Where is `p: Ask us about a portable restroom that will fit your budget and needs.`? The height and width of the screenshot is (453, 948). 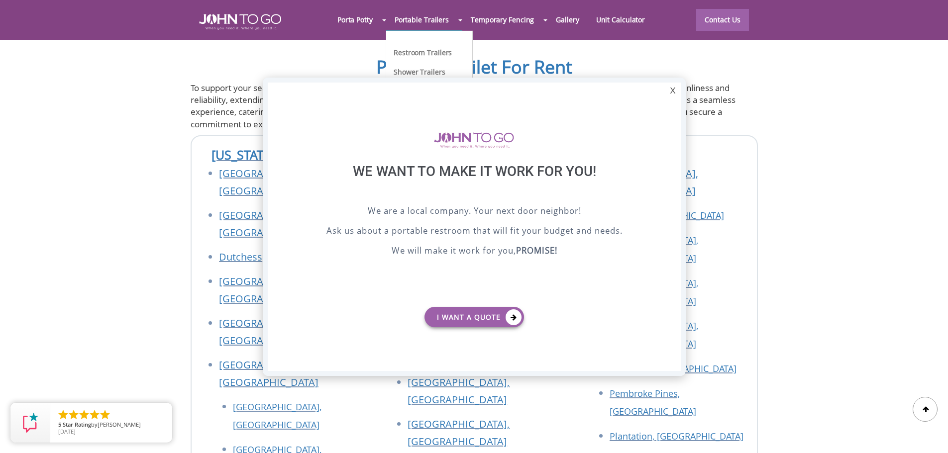
p: Ask us about a portable restroom that will fit your budget and needs. is located at coordinates (474, 232).